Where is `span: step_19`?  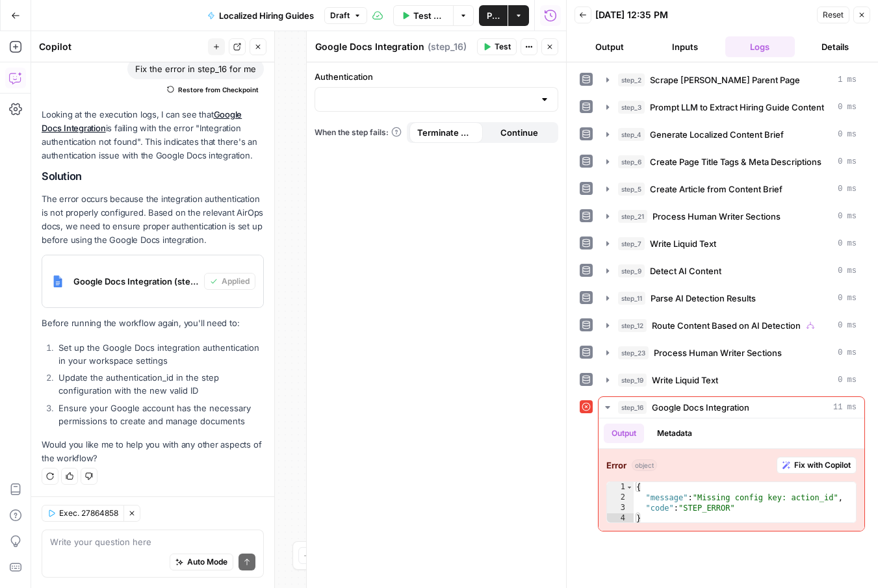 span: step_19 is located at coordinates (633, 380).